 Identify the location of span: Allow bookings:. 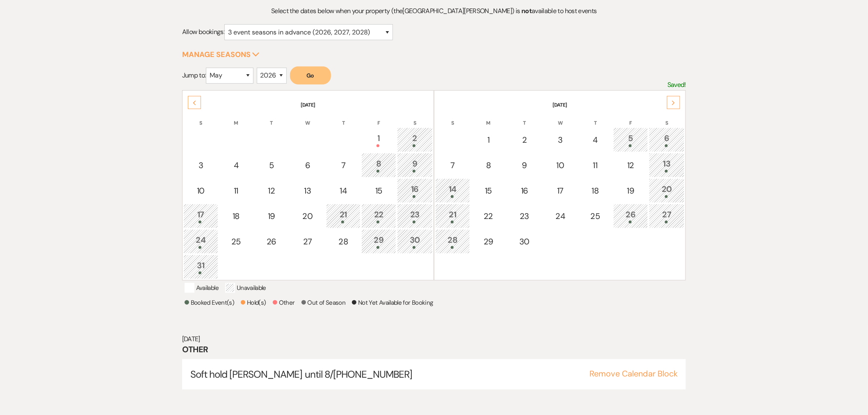
(203, 32).